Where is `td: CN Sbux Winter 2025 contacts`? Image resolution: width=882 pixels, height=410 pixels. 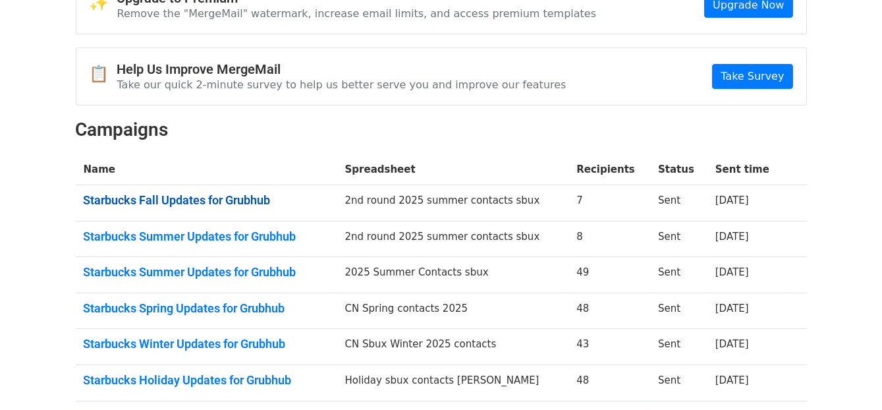 td: CN Sbux Winter 2025 contacts is located at coordinates (453, 346).